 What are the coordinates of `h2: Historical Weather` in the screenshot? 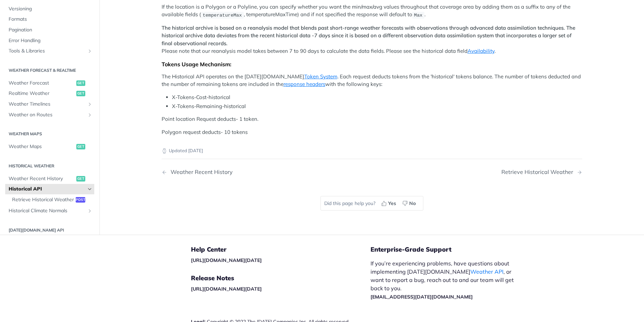 It's located at (50, 166).